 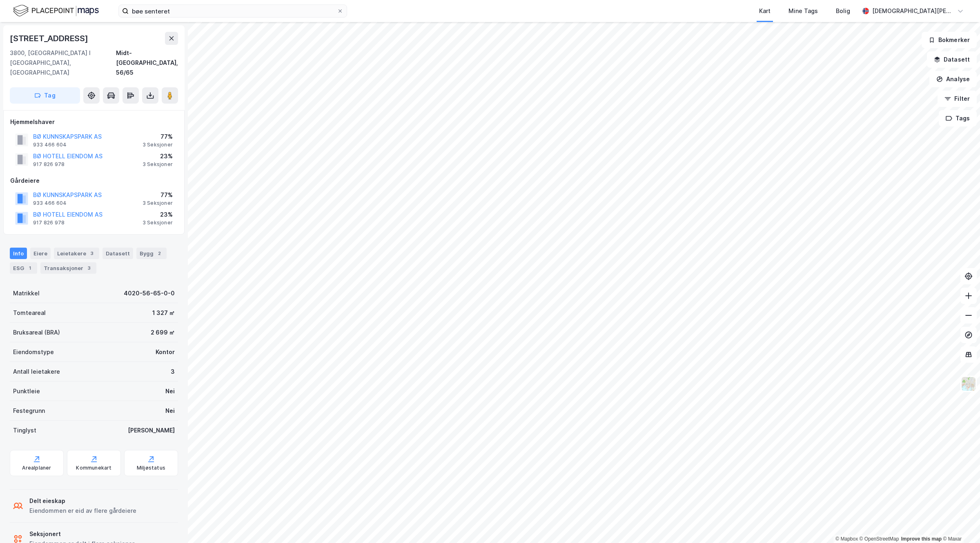 What do you see at coordinates (846, 539) in the screenshot?
I see `a: Mapbox` at bounding box center [846, 539].